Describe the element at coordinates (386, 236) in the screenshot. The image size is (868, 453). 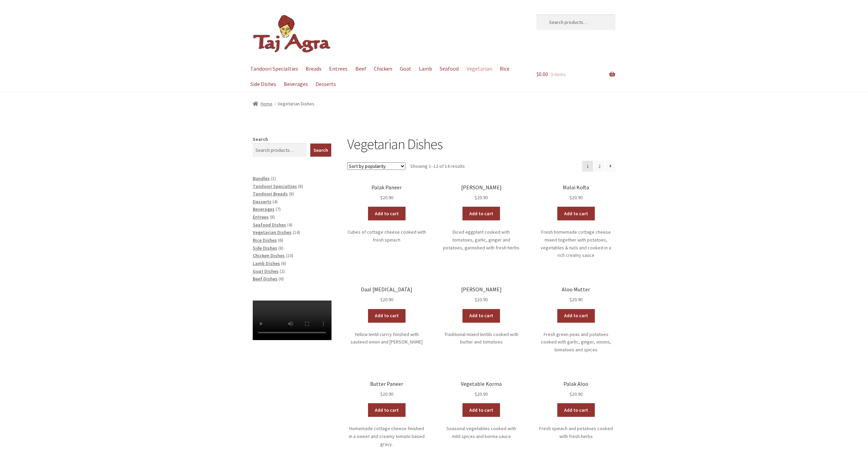
I see `p: Cubes of cottage cheese cooked with fresh spinach` at that location.